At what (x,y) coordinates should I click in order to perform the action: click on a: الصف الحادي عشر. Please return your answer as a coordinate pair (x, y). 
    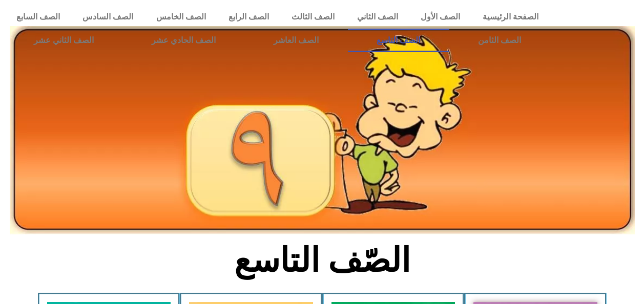
    Looking at the image, I should click on (184, 41).